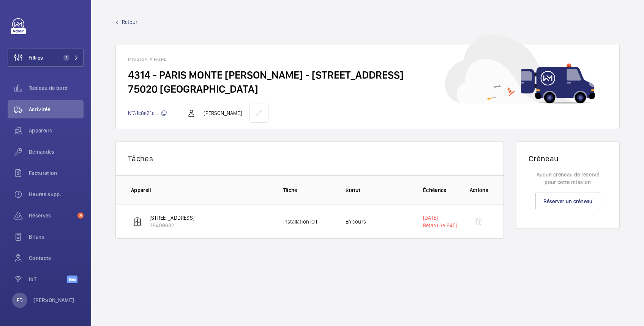 The image size is (644, 326). Describe the element at coordinates (46, 58) in the screenshot. I see `button: Filtres1` at that location.